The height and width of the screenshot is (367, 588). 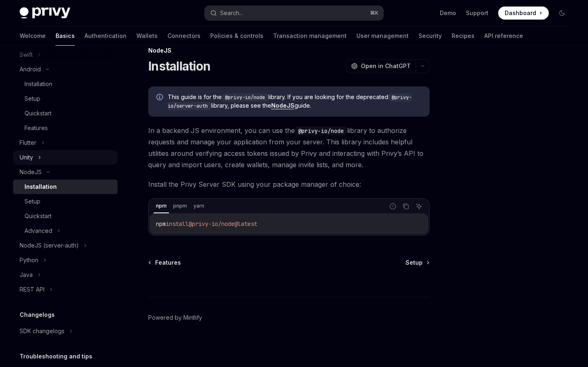 What do you see at coordinates (223, 224) in the screenshot?
I see `span: @privy-io/node@latest` at bounding box center [223, 224].